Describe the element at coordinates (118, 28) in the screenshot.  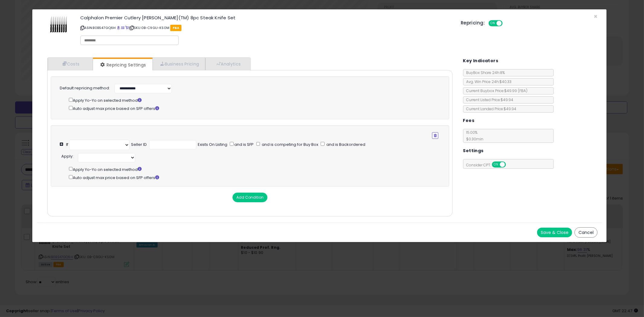
I see `a: BuyBox page` at that location.